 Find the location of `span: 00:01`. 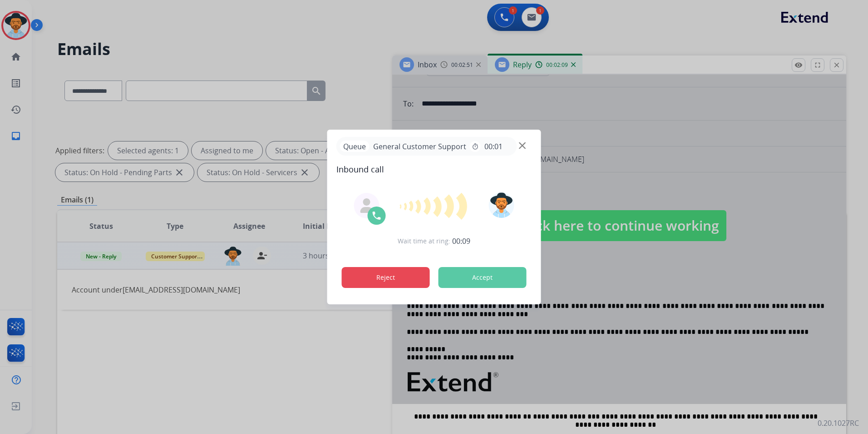

span: 00:01 is located at coordinates (494, 147).